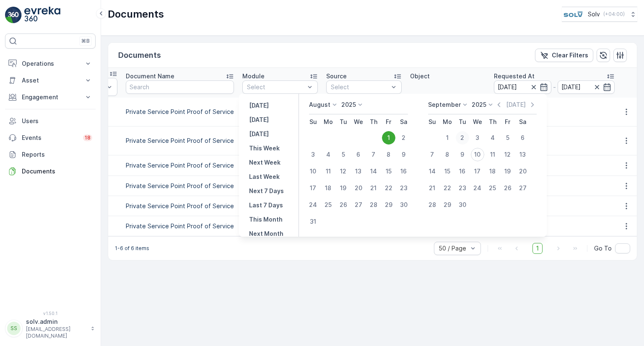 The width and height of the screenshot is (644, 346). What do you see at coordinates (328, 154) in the screenshot?
I see `div: 4` at bounding box center [328, 154].